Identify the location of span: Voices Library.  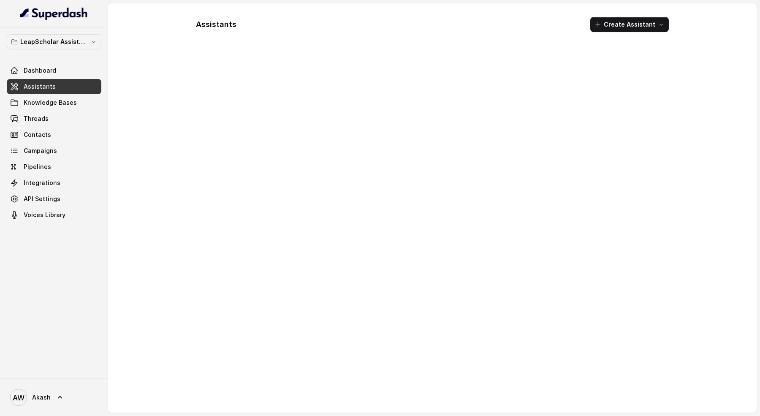
(44, 215).